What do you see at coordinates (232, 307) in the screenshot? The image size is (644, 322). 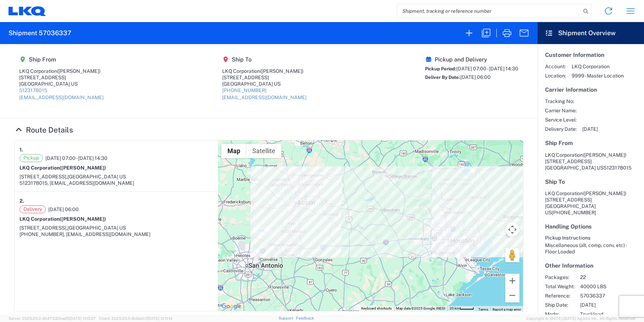 I see `img: Google` at bounding box center [232, 307].